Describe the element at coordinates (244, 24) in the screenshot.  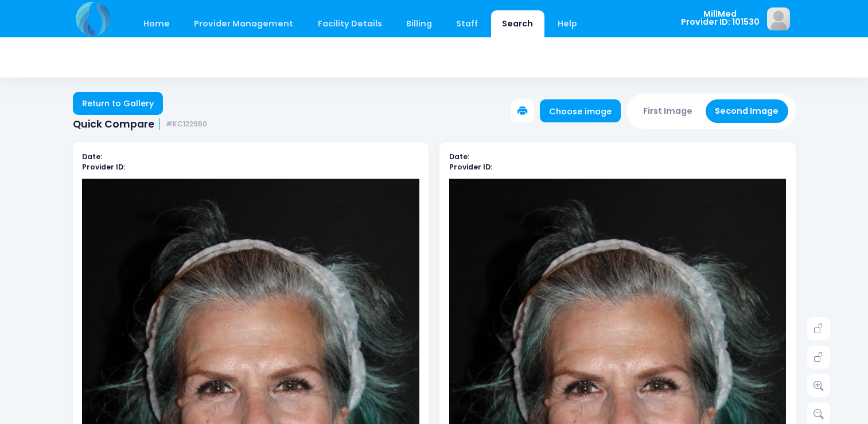
I see `a: Provider Management` at that location.